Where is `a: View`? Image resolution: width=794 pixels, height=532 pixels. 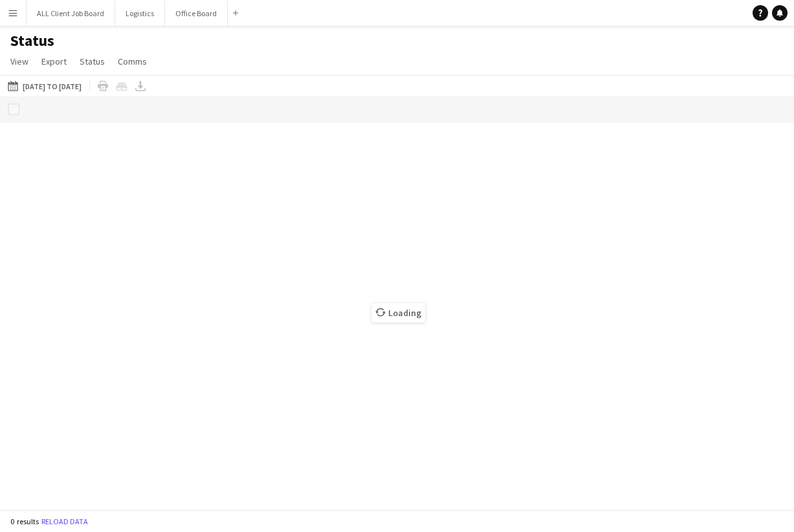 a: View is located at coordinates (20, 61).